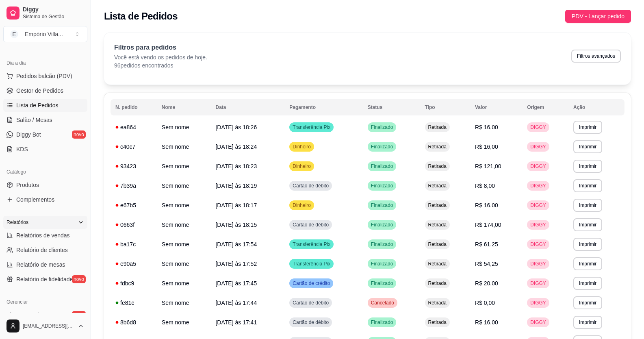 The image size is (644, 339). Describe the element at coordinates (134, 127) in the screenshot. I see `div: ea864` at that location.